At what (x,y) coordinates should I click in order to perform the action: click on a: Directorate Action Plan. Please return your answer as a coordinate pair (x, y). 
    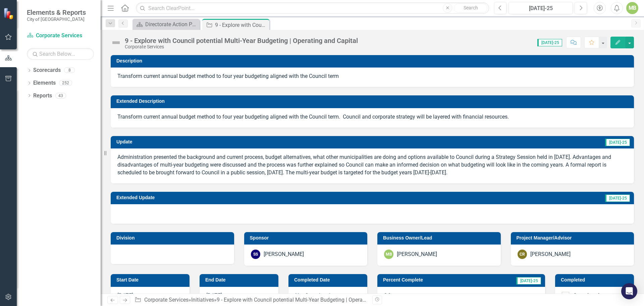
    Looking at the image, I should click on (166, 24).